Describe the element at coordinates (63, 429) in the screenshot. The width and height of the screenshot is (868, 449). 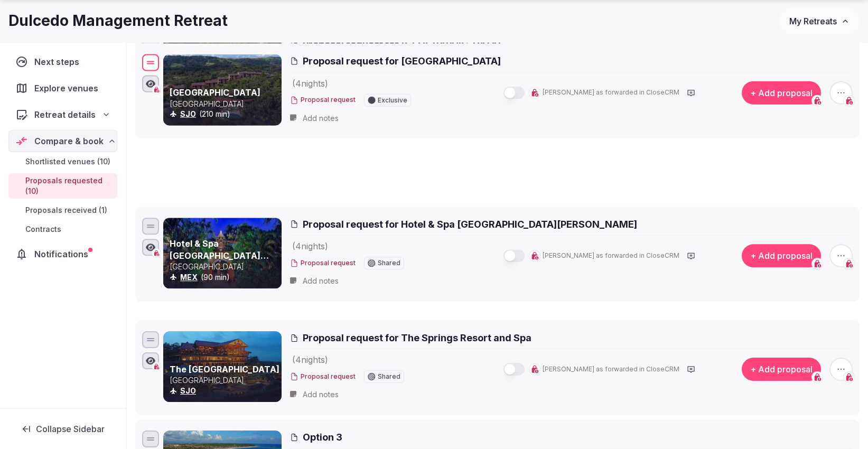
I see `button: Collapse Sidebar` at that location.